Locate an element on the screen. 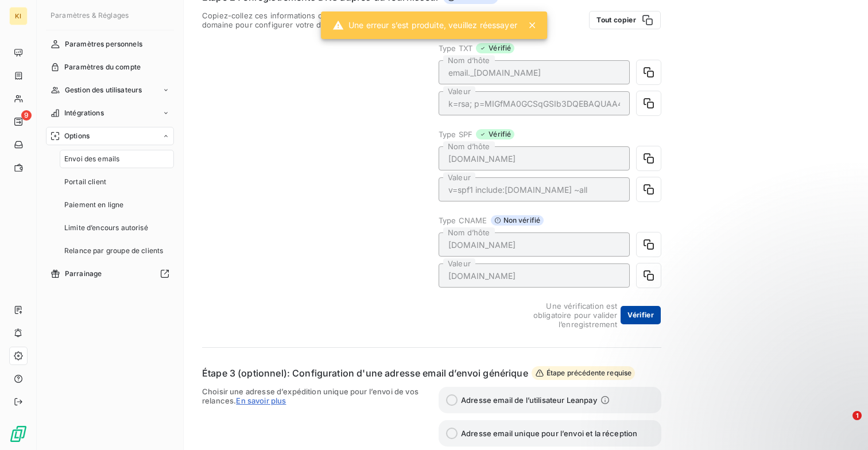 This screenshot has height=450, width=868. button: Tout copier is located at coordinates (625, 20).